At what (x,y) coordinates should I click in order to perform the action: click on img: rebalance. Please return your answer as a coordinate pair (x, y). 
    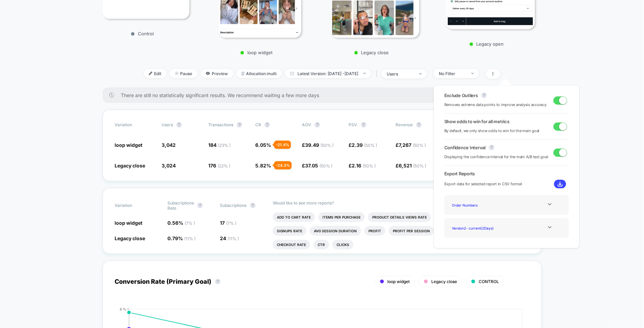
    Looking at the image, I should click on (243, 73).